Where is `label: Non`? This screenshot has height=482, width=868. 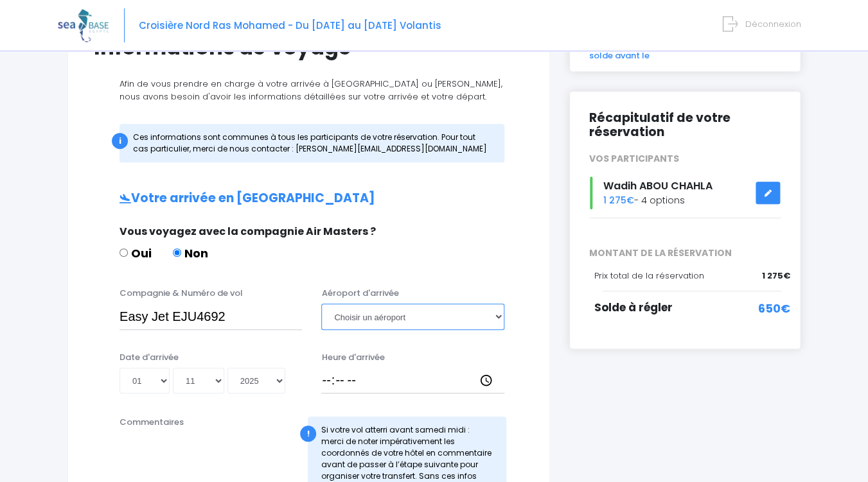 label: Non is located at coordinates (190, 252).